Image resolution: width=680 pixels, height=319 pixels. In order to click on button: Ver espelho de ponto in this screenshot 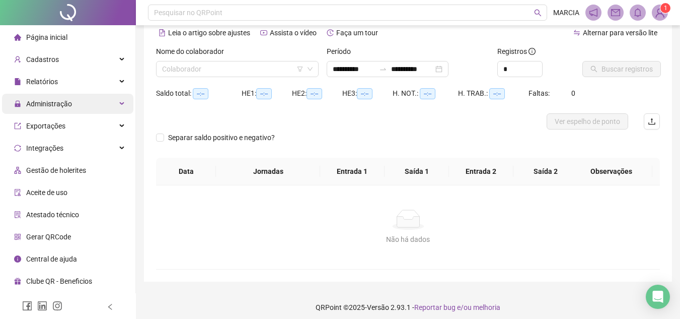, I will do `click(587, 121)`.